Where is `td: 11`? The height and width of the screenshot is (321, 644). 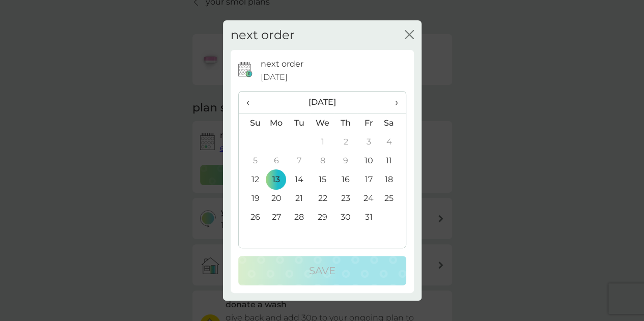 td: 11 is located at coordinates (392, 160).